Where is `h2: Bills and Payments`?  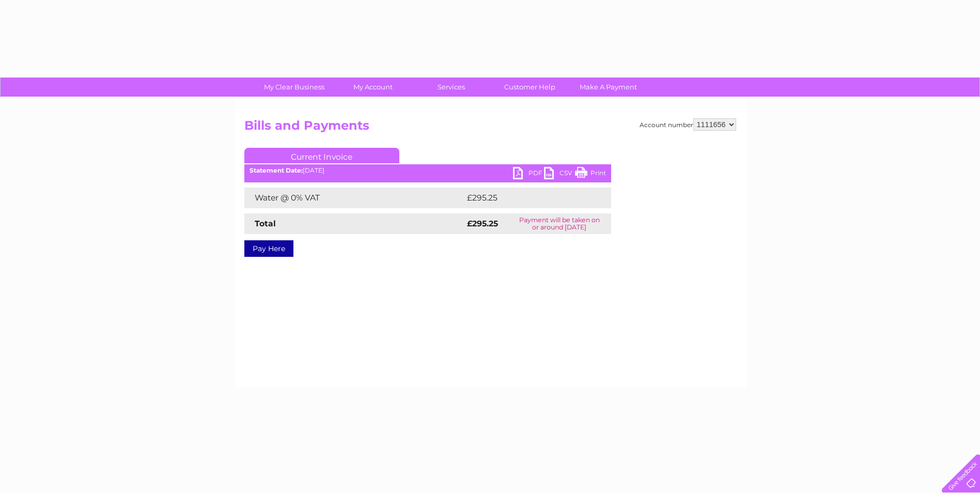 h2: Bills and Payments is located at coordinates (490, 128).